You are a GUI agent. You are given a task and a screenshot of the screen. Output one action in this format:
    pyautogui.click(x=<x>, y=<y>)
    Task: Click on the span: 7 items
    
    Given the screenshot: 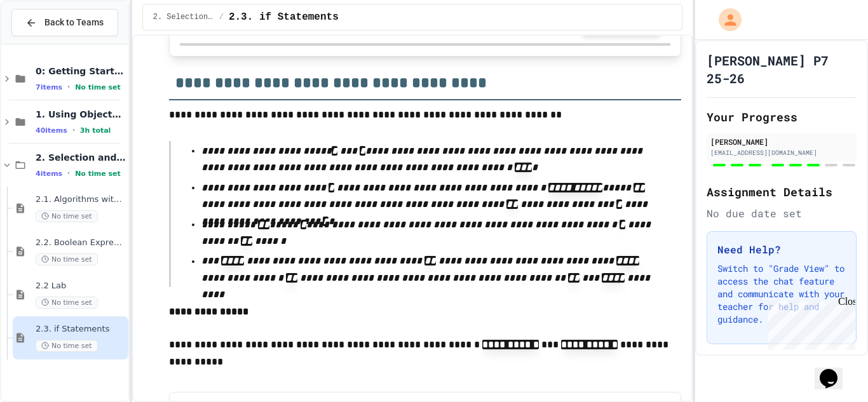 What is the action you would take?
    pyautogui.click(x=49, y=87)
    